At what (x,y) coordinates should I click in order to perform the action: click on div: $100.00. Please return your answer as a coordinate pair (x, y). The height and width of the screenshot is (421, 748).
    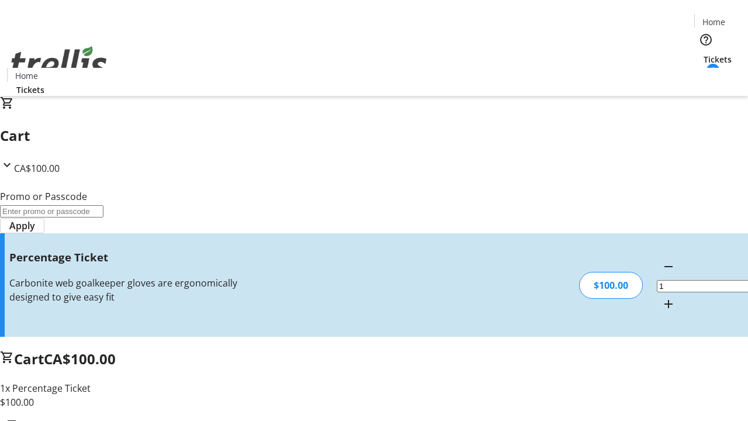
    Looking at the image, I should click on (611, 285).